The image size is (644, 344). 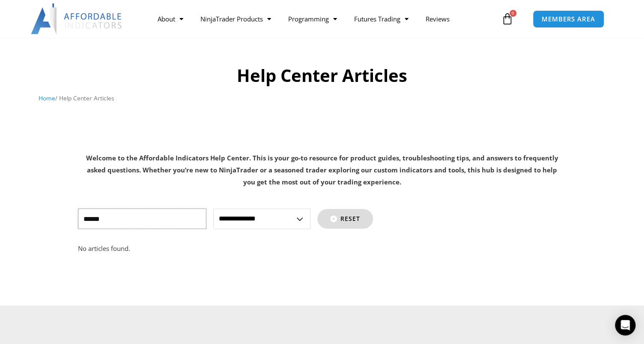 I want to click on span: Reset, so click(x=350, y=218).